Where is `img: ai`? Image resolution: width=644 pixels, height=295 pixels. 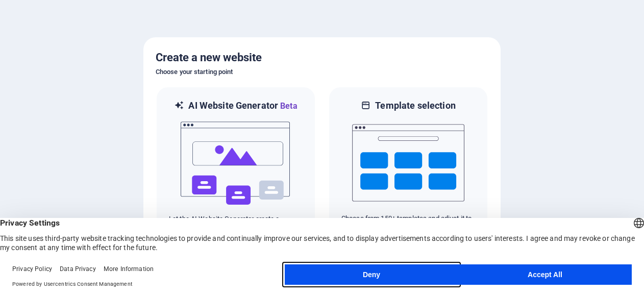 img: ai is located at coordinates (236, 163).